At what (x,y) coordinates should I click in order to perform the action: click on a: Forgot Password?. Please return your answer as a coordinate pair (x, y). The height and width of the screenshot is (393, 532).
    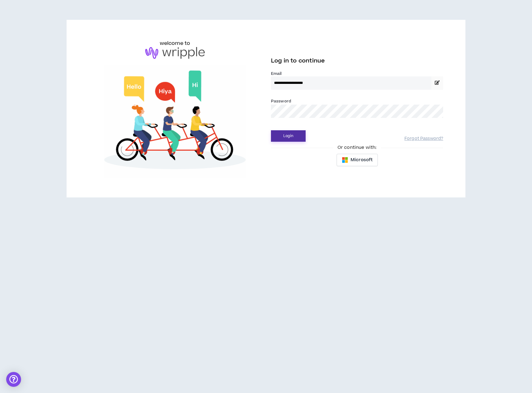
    Looking at the image, I should click on (423, 138).